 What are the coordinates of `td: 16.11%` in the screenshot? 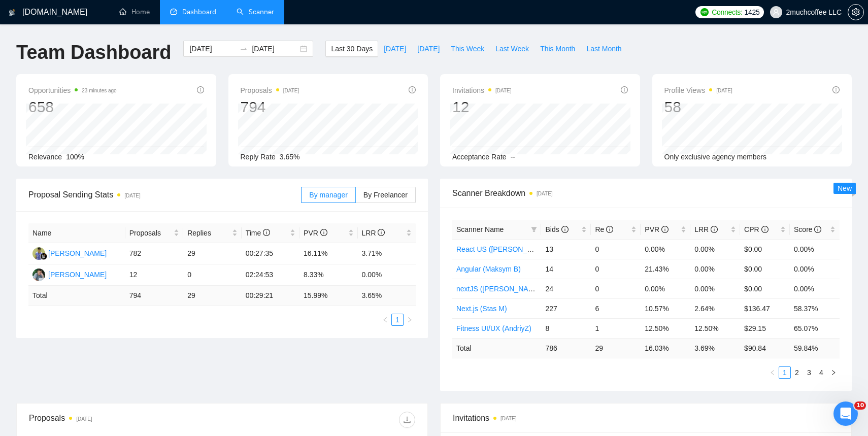 It's located at (329, 254).